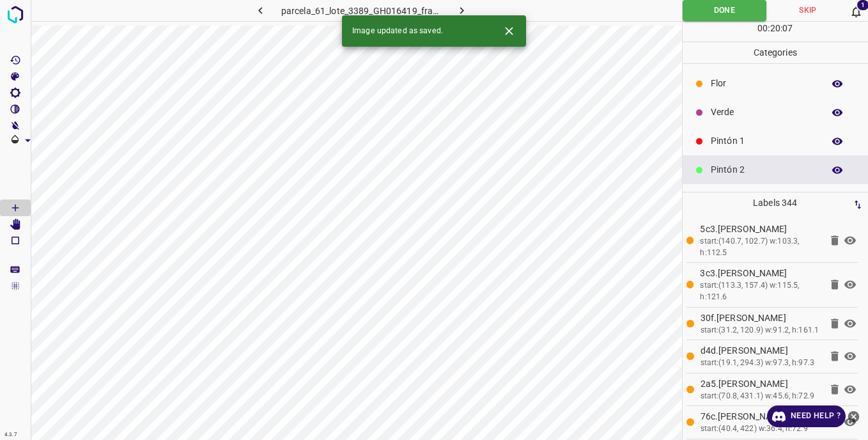 This screenshot has height=440, width=868. Describe the element at coordinates (764, 169) in the screenshot. I see `p: Pintón 2` at that location.